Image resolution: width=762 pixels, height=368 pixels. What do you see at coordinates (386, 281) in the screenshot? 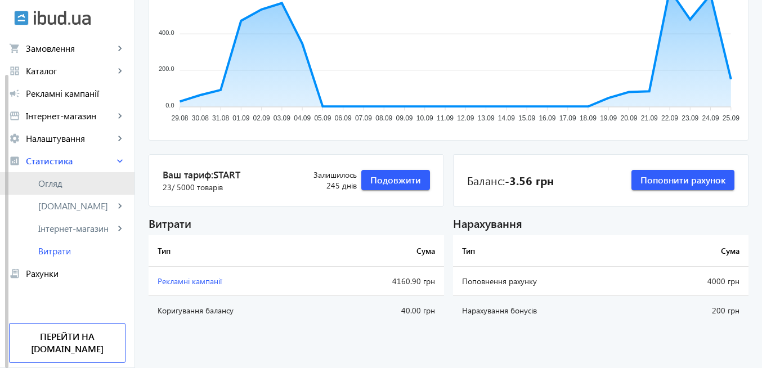
I see `td: 4160.90 грн` at bounding box center [386, 281].